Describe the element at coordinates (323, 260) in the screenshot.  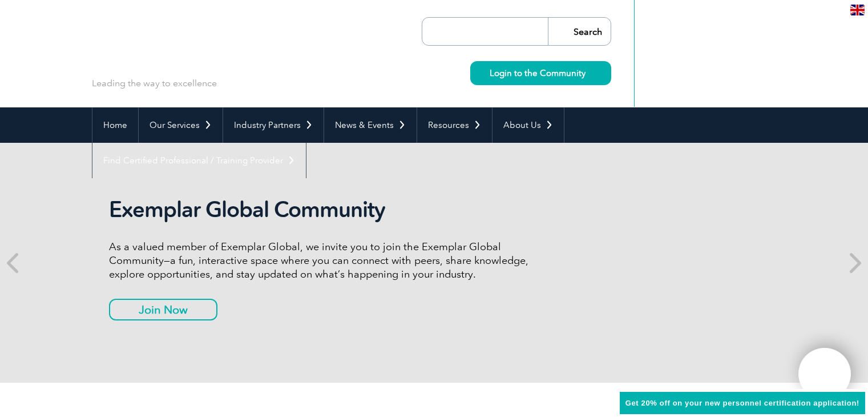
I see `p: As a valued member of Exemplar Global, we invite you to join the Exemplar Global Community—a fun,...` at that location.